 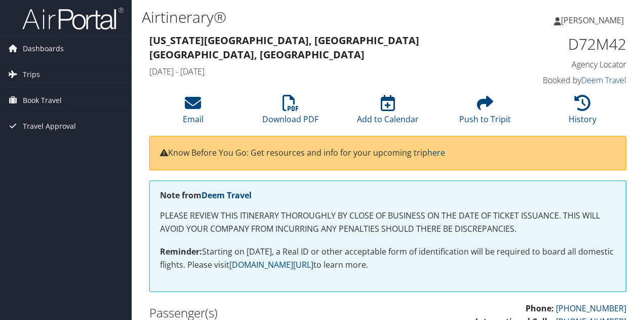 What do you see at coordinates (573, 64) in the screenshot?
I see `h4: Agency Locator` at bounding box center [573, 64].